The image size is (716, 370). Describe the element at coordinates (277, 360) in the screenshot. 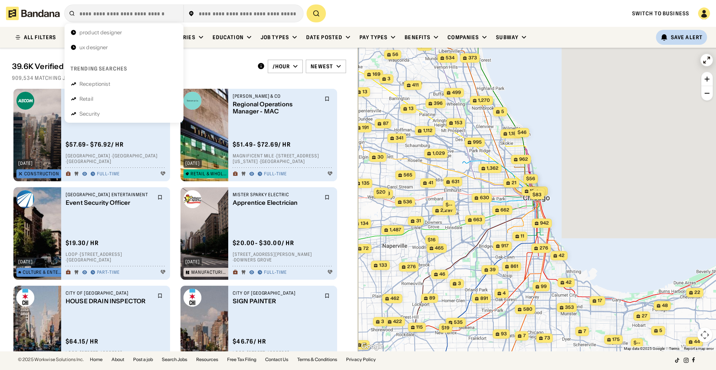

I see `a: Contact Us` at that location.